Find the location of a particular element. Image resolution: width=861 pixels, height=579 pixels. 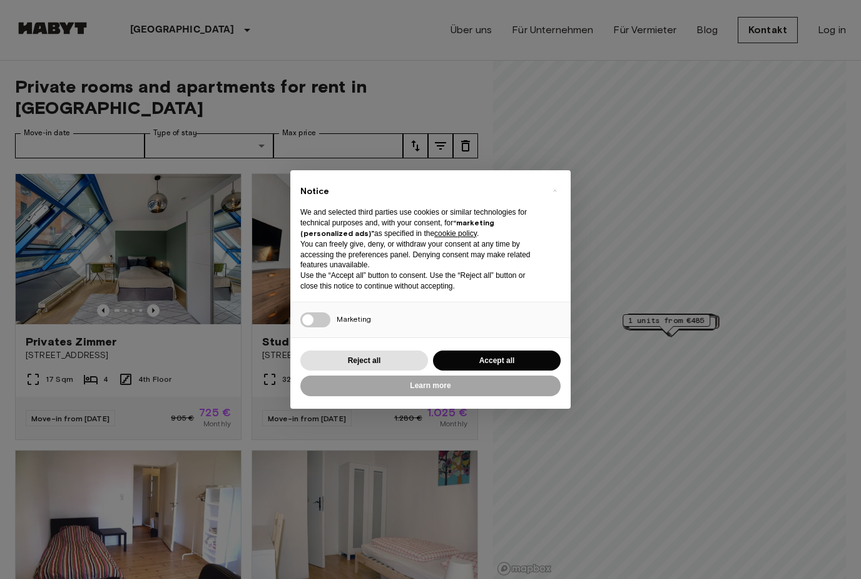

strong: “marketing (personalized ads)” is located at coordinates (397, 228).